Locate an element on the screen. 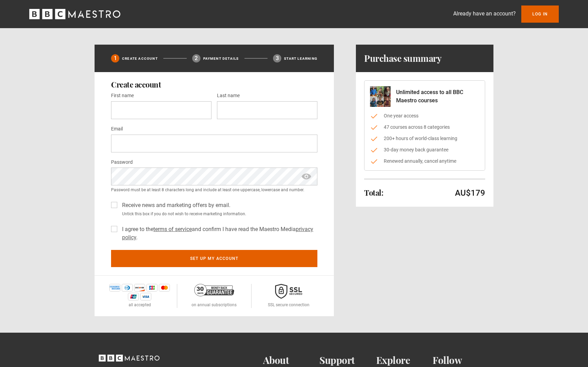  p: SSL secure connection is located at coordinates (289, 305).